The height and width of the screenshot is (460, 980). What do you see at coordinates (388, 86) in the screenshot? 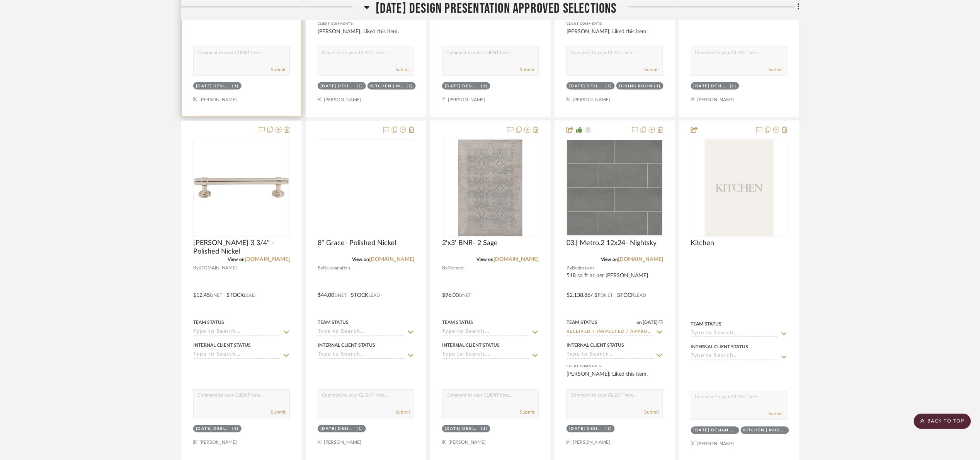
I see `div: Kitchen | Mud | Dining Opt 2` at bounding box center [388, 86].